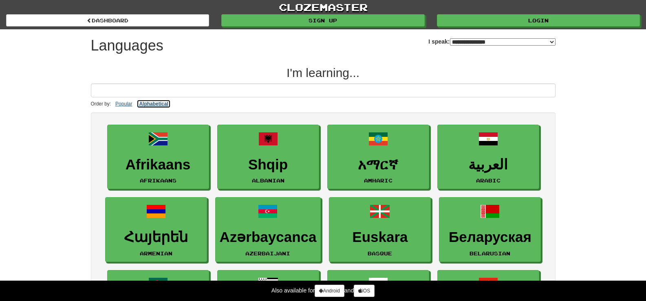 The image size is (646, 301). Describe the element at coordinates (502, 42) in the screenshot. I see `select: I speak:` at that location.